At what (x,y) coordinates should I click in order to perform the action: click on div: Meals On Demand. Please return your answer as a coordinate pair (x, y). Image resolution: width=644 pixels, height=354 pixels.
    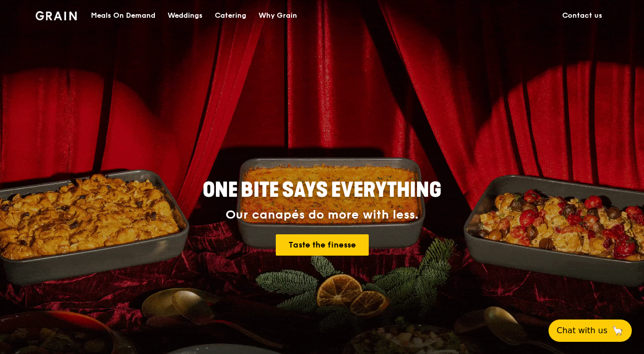
    Looking at the image, I should click on (123, 16).